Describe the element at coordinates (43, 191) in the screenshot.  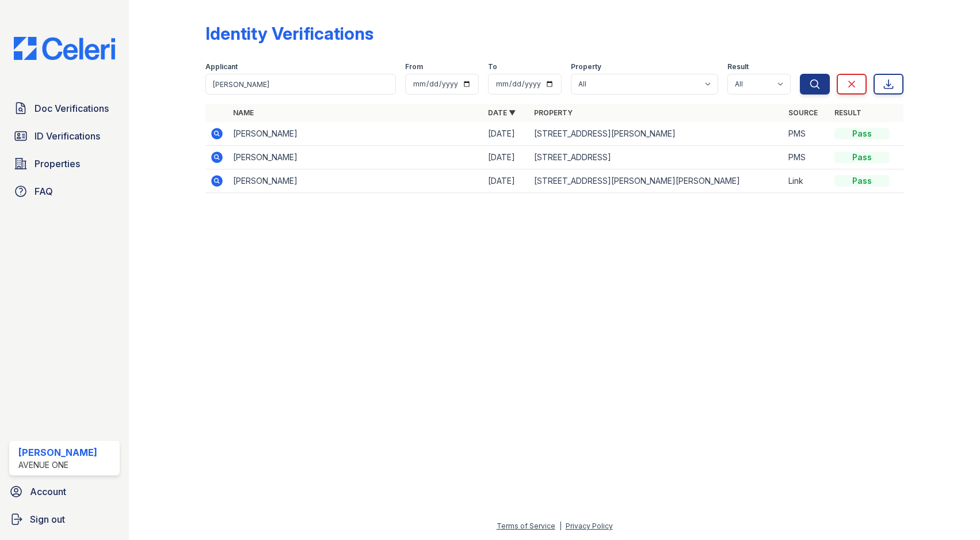
I see `span: FAQ` at that location.